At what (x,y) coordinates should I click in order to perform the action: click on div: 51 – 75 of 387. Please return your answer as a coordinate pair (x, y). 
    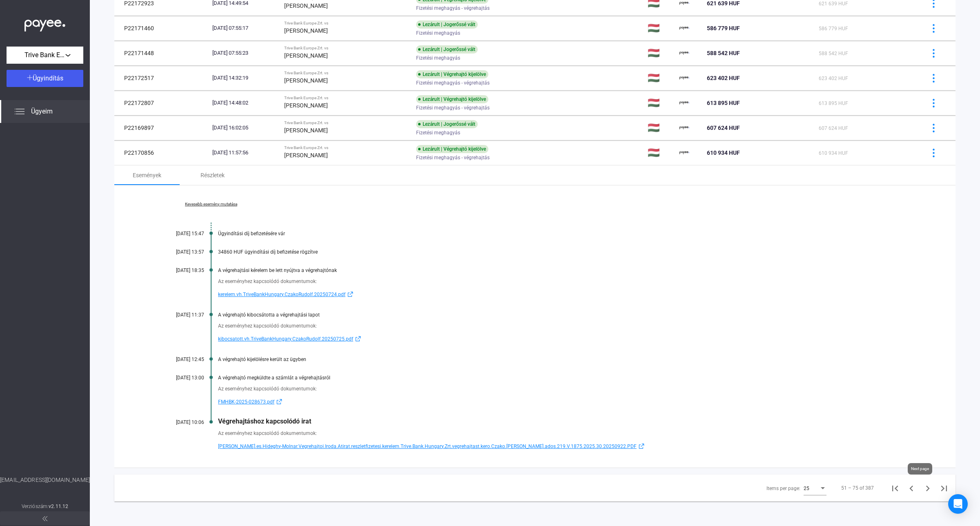
    Looking at the image, I should click on (858, 488).